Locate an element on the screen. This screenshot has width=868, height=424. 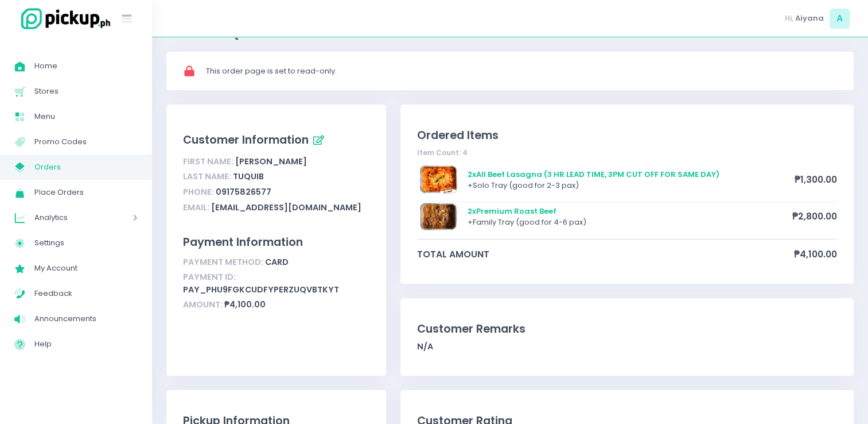
span: Last Name: is located at coordinates (207, 176).